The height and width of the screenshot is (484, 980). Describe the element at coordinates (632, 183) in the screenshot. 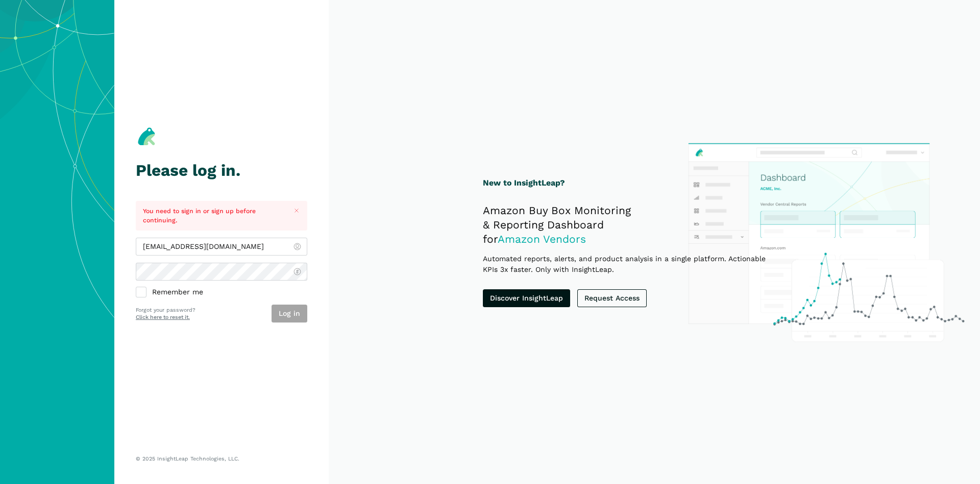

I see `h1: New to InsightLeap?` at that location.